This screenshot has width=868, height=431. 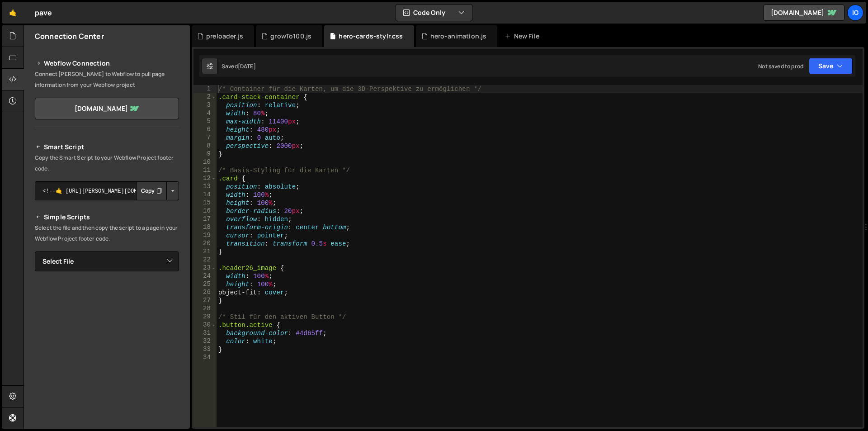 I want to click on div: 31, so click(x=205, y=334).